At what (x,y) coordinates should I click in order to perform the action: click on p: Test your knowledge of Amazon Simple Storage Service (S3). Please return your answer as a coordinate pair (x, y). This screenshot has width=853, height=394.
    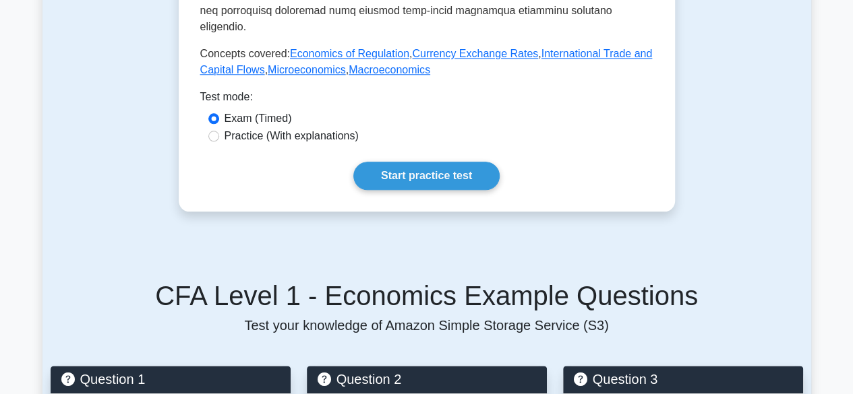
    Looking at the image, I should click on (427, 326).